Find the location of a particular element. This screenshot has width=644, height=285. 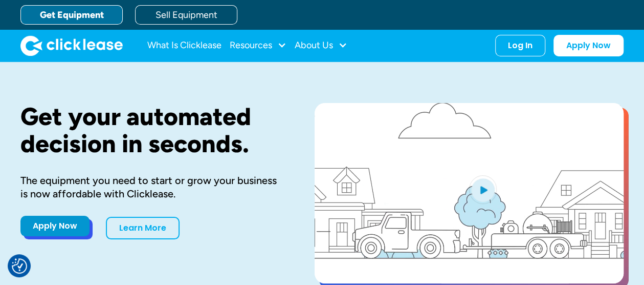

a: Get Equipment is located at coordinates (72, 15).